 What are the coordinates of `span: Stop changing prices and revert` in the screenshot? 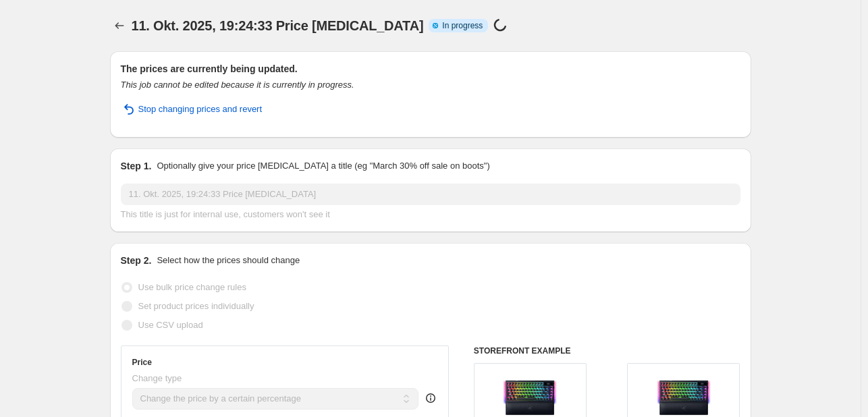 It's located at (200, 110).